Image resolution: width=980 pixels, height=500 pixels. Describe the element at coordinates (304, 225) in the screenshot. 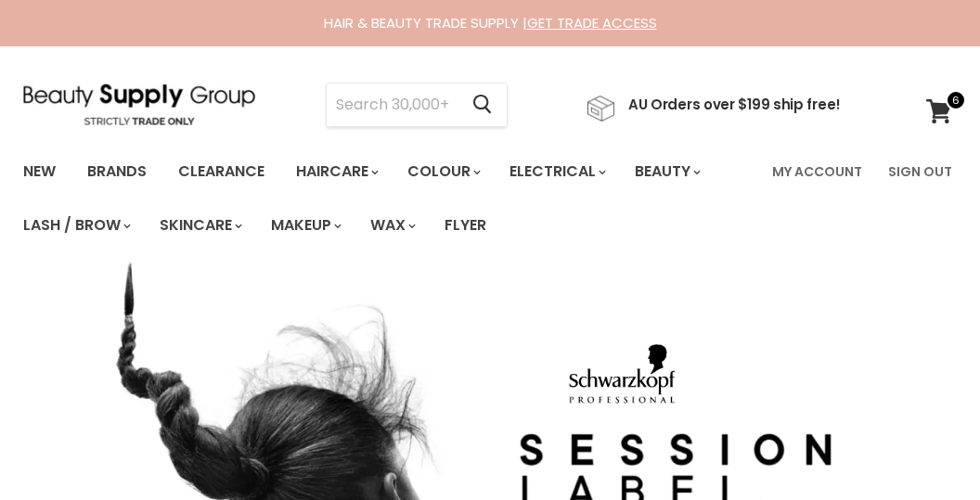

I see `a: Makeup` at that location.